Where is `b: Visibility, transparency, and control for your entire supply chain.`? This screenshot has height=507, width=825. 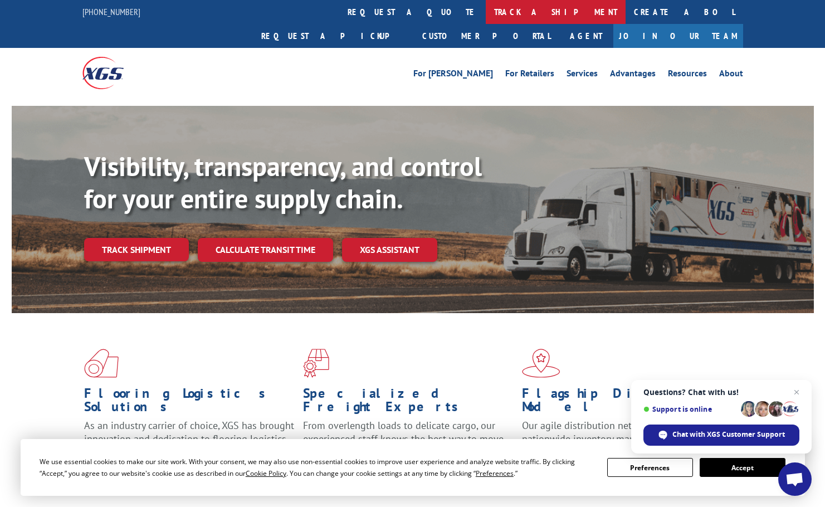 b: Visibility, transparency, and control for your entire supply chain. is located at coordinates (283, 182).